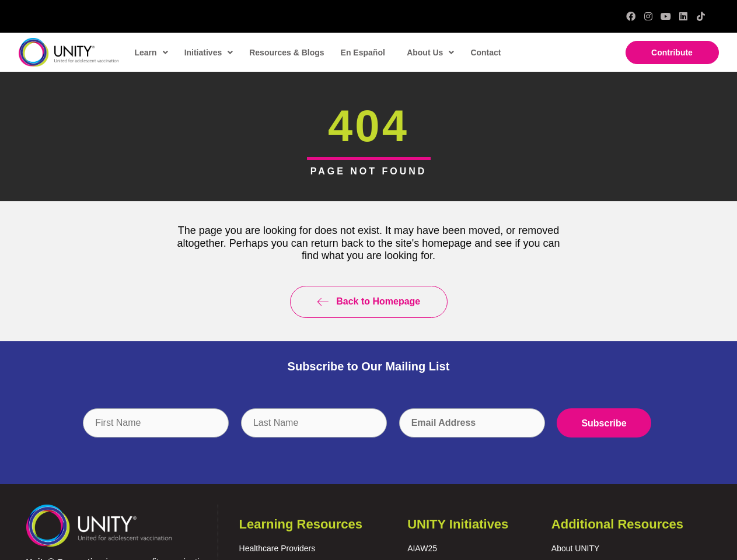  What do you see at coordinates (286, 52) in the screenshot?
I see `a: Resources & Blogs` at bounding box center [286, 52].